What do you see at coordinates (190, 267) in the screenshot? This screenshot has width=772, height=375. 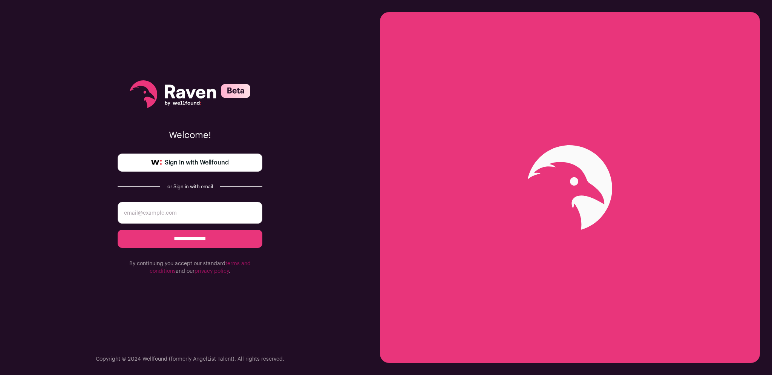 I see `p: By continuing you accept our standard and our .` at bounding box center [190, 267].